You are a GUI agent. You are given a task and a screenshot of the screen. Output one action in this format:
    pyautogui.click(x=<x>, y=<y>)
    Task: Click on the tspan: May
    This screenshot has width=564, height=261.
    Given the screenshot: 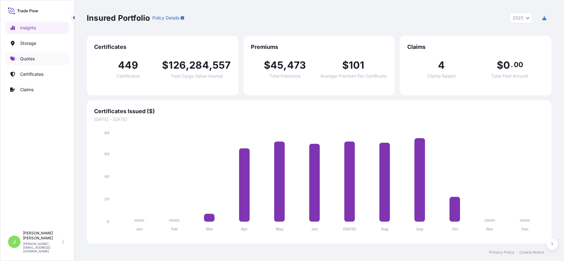 What is the action you would take?
    pyautogui.click(x=280, y=229)
    